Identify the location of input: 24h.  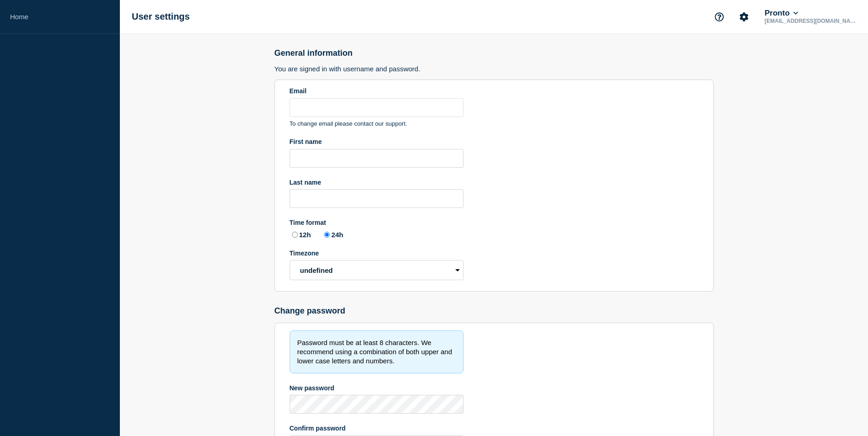
(327, 235).